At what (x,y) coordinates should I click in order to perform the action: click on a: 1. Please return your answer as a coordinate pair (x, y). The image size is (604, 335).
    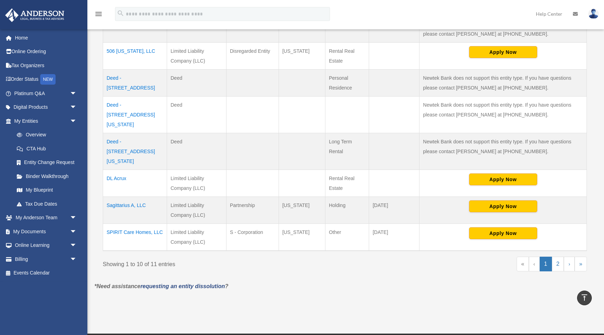
    Looking at the image, I should click on (546, 264).